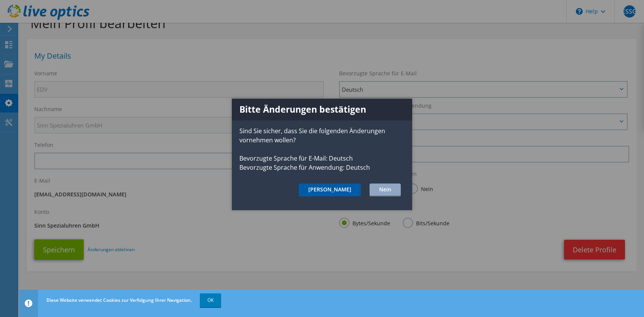 The image size is (644, 317). Describe the element at coordinates (322, 136) in the screenshot. I see `p: Sind Sie sicher, dass Sie die folgenden Änderungen vornehmen wollen?` at that location.